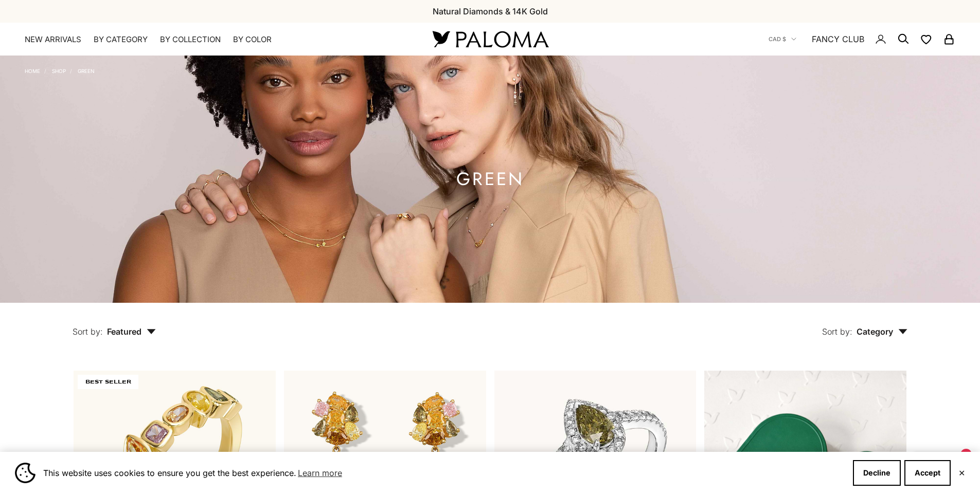  Describe the element at coordinates (490, 11) in the screenshot. I see `p: Natural Diamonds & 14K Gold` at that location.